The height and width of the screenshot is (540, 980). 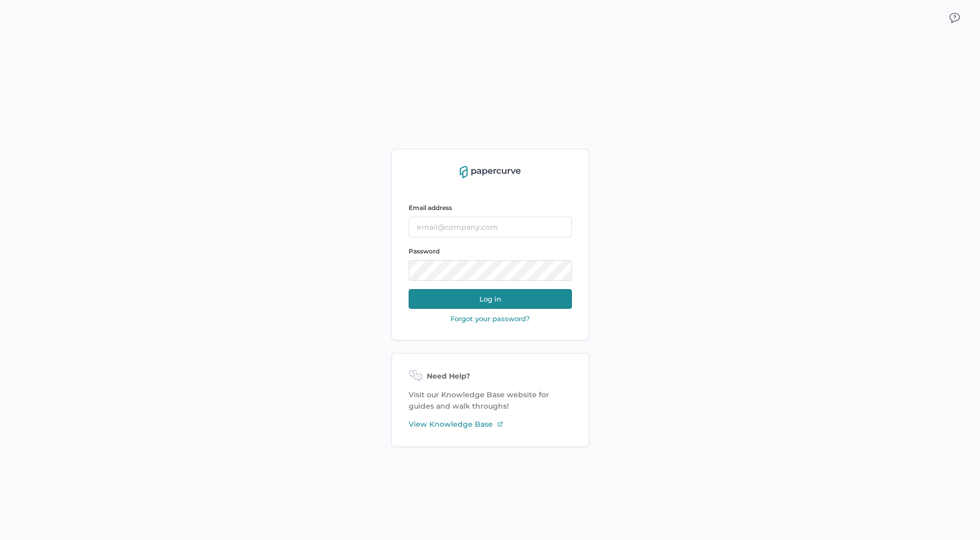 What do you see at coordinates (490, 172) in the screenshot?
I see `img: papercurve-logo-colour.7244d18c.svg` at bounding box center [490, 172].